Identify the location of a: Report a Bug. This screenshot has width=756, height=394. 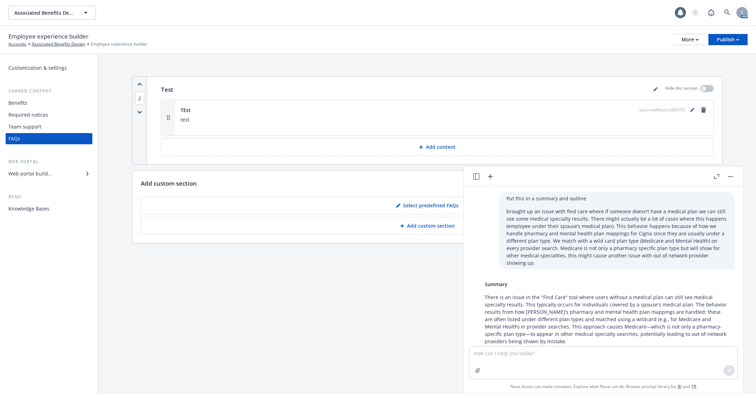
(711, 13).